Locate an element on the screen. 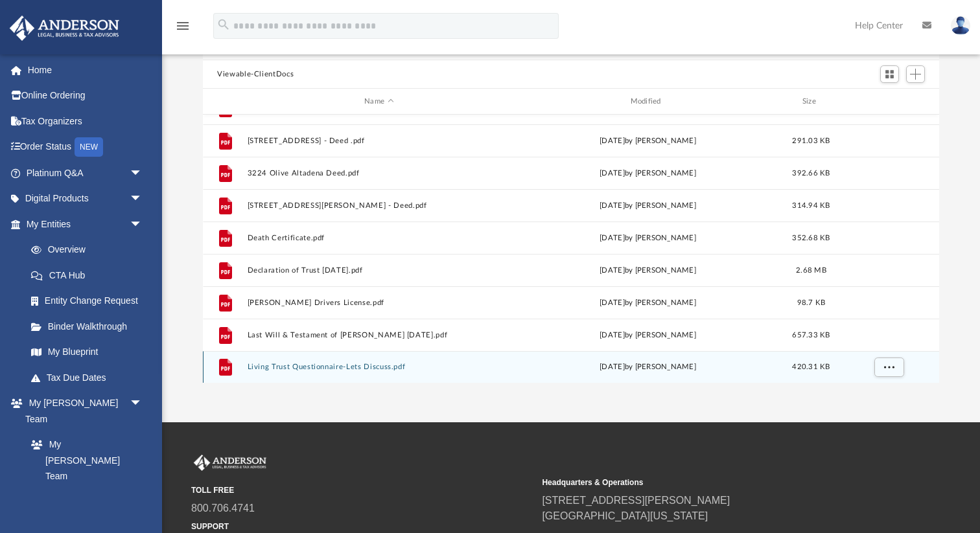 The width and height of the screenshot is (980, 533). small: TOLL FREE is located at coordinates (362, 490).